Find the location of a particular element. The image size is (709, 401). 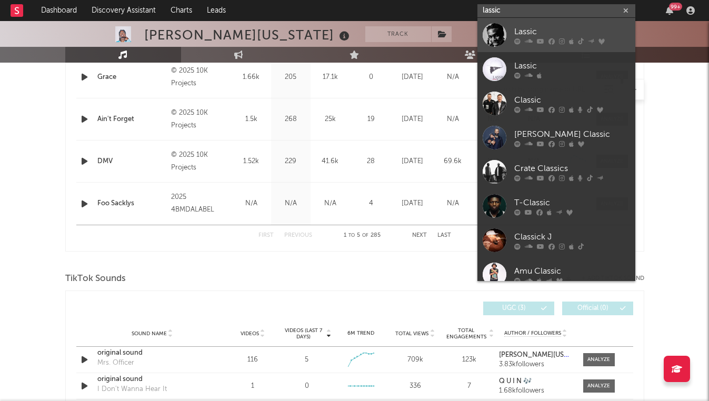

button: Track is located at coordinates (398, 34).